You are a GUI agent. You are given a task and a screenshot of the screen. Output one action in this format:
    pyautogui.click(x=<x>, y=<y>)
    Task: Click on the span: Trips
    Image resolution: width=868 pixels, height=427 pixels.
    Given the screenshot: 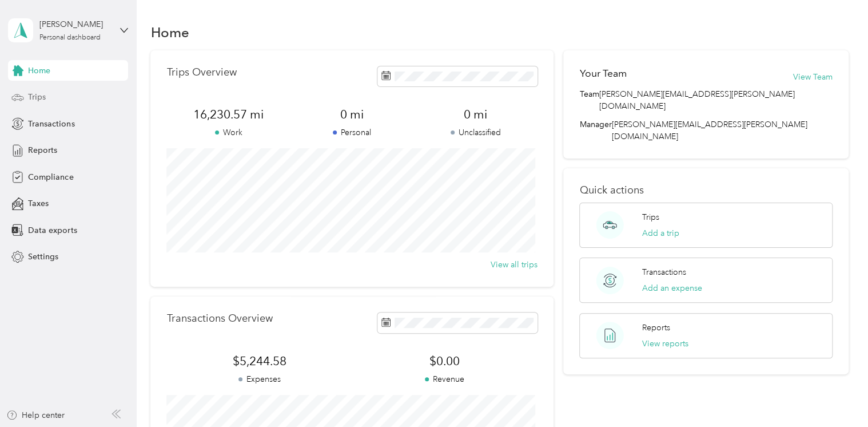 What is the action you would take?
    pyautogui.click(x=37, y=97)
    